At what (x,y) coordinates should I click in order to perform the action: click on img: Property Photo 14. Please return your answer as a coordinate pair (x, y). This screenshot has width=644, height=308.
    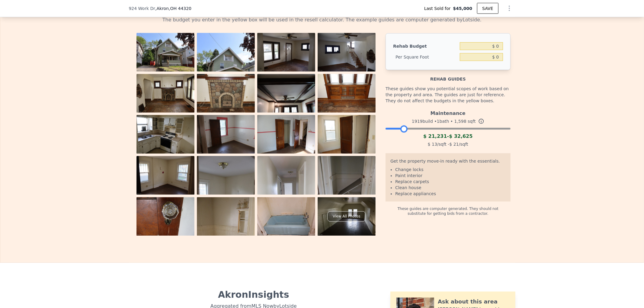
    Looking at the image, I should click on (226, 200).